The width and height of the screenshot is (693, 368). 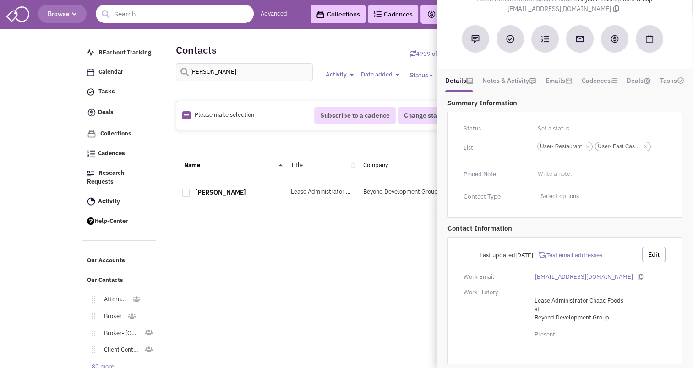 I want to click on img: Subscribe to a cadence, so click(x=545, y=39).